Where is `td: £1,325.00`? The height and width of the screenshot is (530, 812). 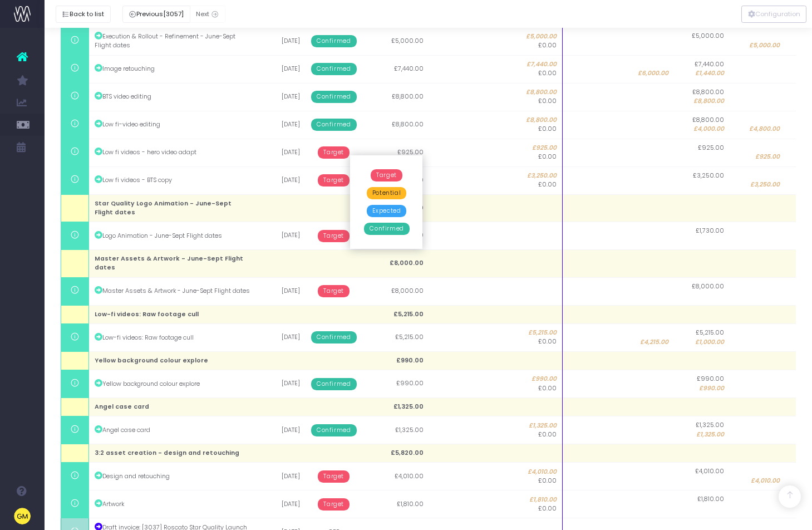 td: £1,325.00 is located at coordinates (396, 407).